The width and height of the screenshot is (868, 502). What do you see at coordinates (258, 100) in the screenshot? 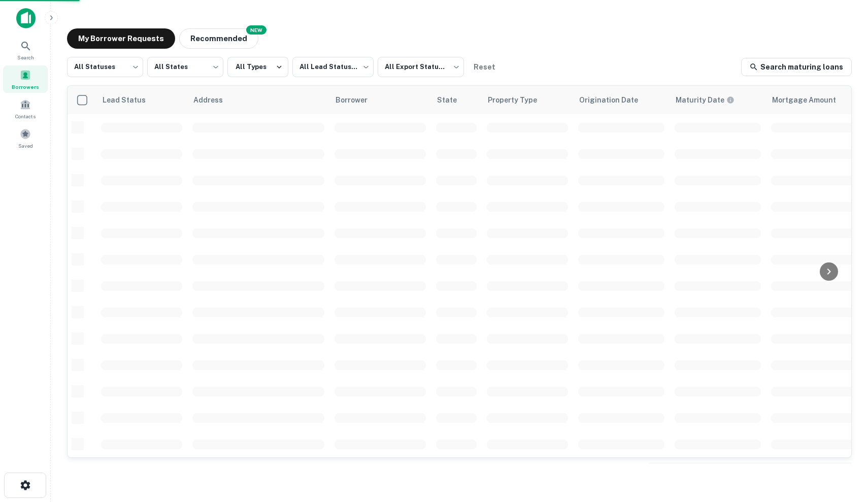
I see `th: Address` at bounding box center [258, 100].